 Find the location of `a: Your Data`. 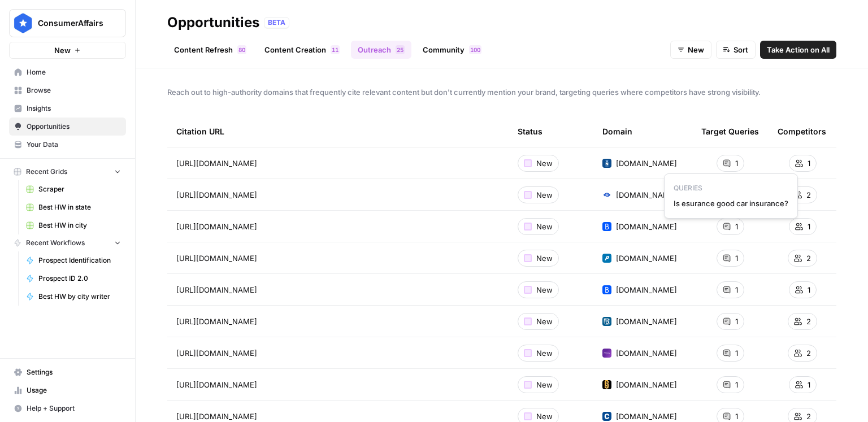

a: Your Data is located at coordinates (67, 145).